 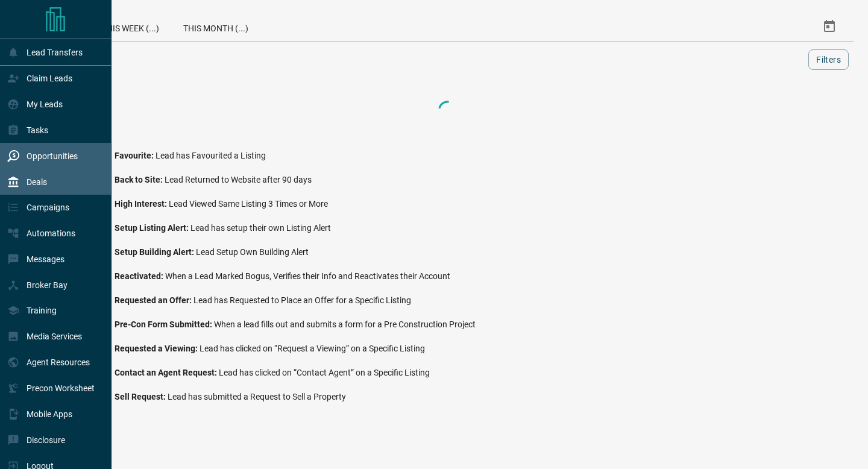 I want to click on span: Lead has setup their own Listing Alert, so click(x=260, y=228).